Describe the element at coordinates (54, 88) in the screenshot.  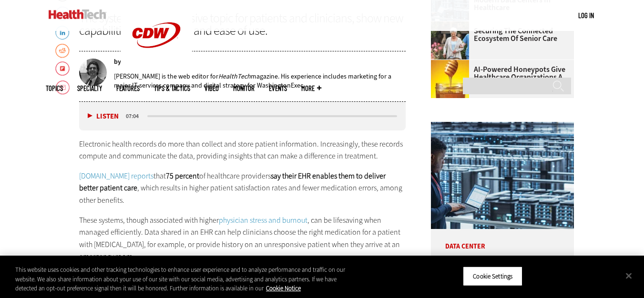
I see `span: Topics` at that location.